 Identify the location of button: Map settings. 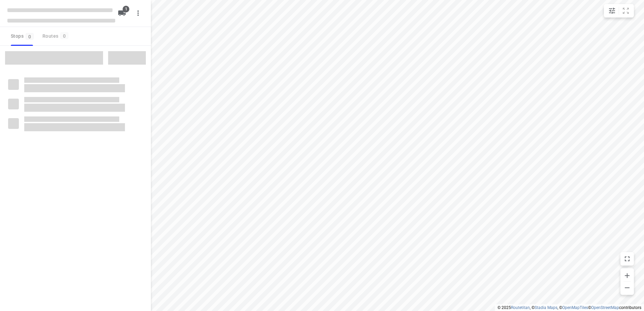
(612, 10).